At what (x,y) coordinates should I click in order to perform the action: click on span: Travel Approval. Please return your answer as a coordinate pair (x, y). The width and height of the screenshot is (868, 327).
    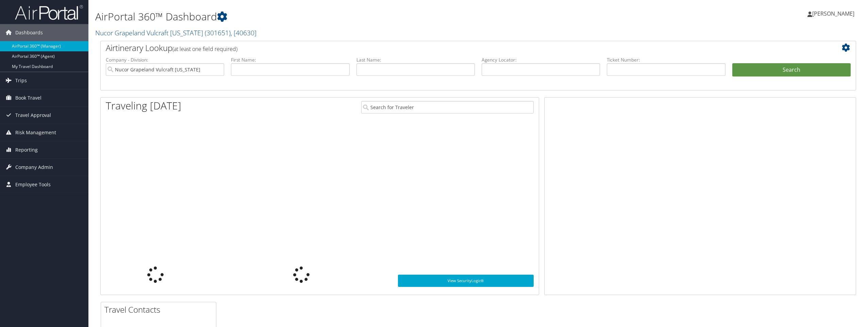
    Looking at the image, I should click on (33, 115).